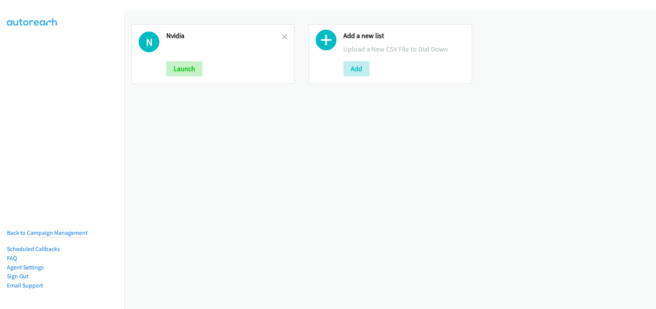 This screenshot has width=656, height=309. I want to click on h2: Nvidia, so click(224, 36).